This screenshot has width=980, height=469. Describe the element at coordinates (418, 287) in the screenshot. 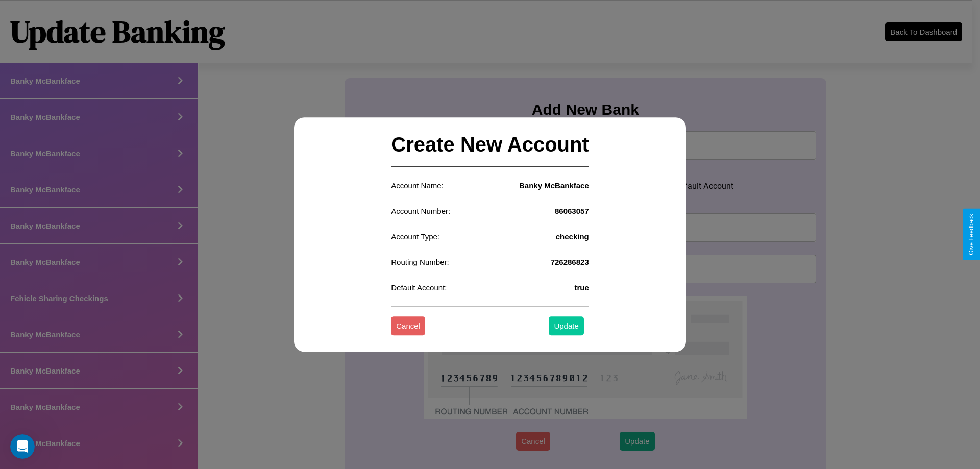

I see `p: Default Account:` at that location.